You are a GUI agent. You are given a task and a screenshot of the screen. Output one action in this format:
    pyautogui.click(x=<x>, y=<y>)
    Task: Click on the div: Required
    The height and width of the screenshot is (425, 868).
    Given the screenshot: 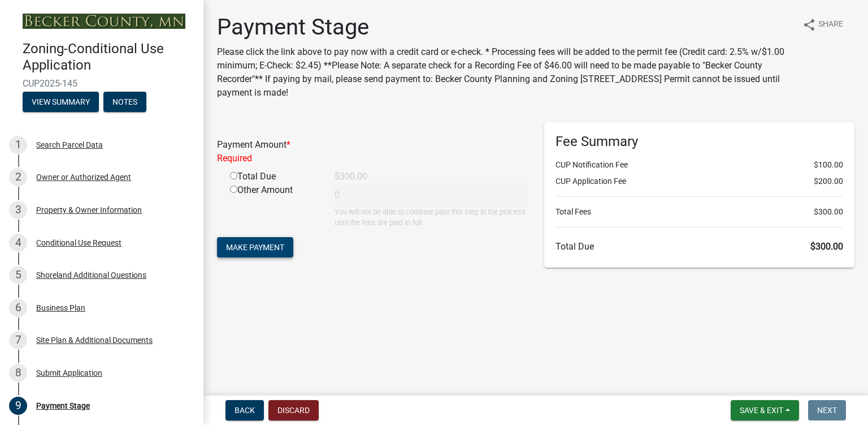 What is the action you would take?
    pyautogui.click(x=372, y=159)
    